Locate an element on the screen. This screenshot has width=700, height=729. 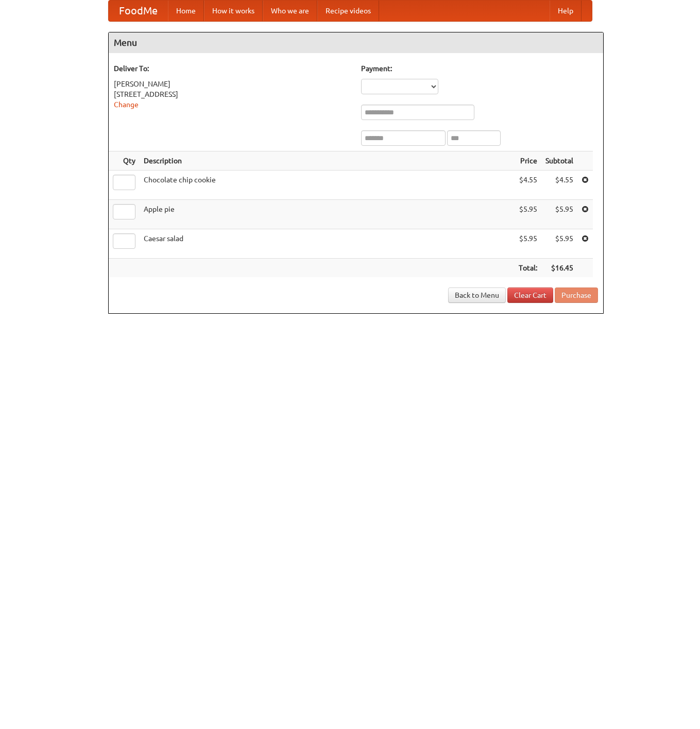
h5: Payment: is located at coordinates (480, 68).